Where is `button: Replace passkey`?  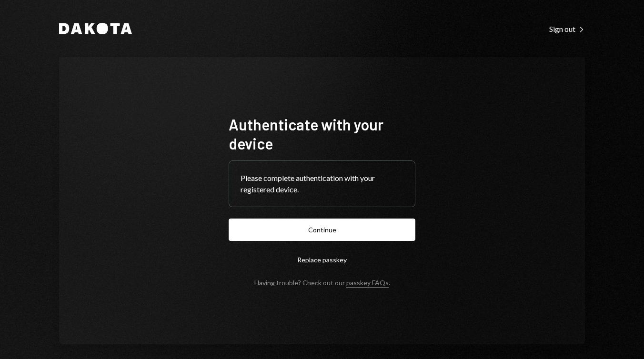 button: Replace passkey is located at coordinates (322, 260).